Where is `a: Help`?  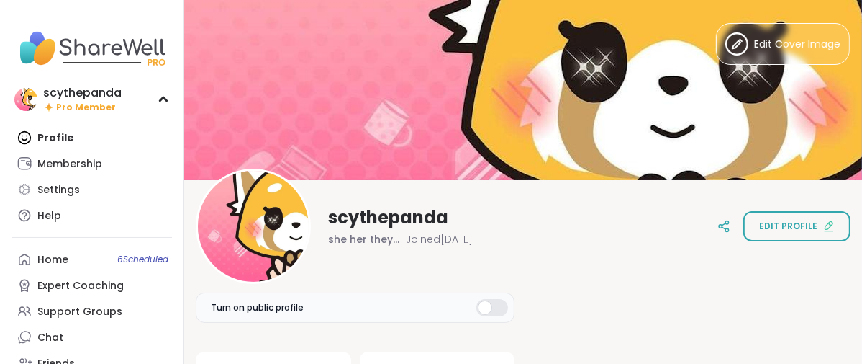
a: Help is located at coordinates (91, 215).